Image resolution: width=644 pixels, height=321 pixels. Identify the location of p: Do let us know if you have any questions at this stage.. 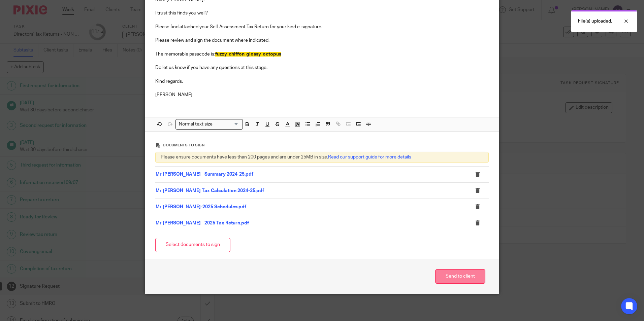
(322, 68).